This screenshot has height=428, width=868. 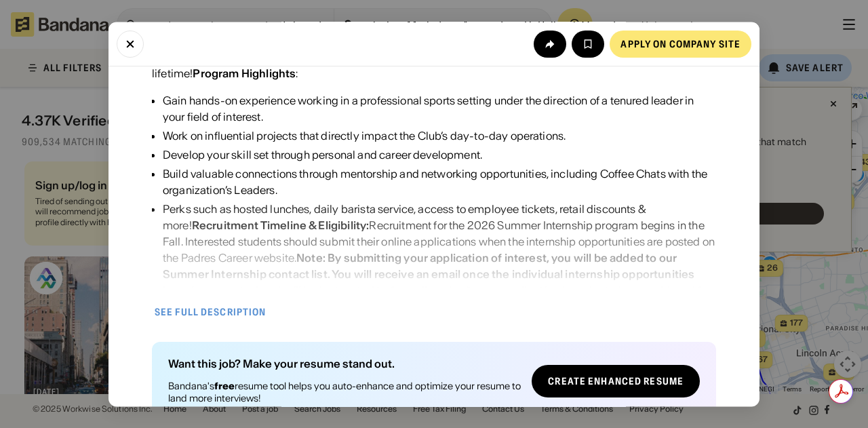 I want to click on div: Perks such as hosted lunches, daily barista service, access to employee tickets, retail discounts..., so click(x=439, y=275).